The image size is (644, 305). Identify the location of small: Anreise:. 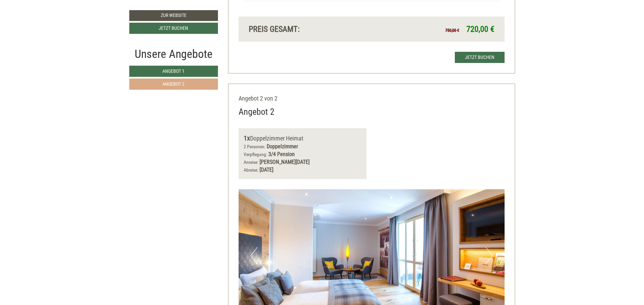
(251, 162).